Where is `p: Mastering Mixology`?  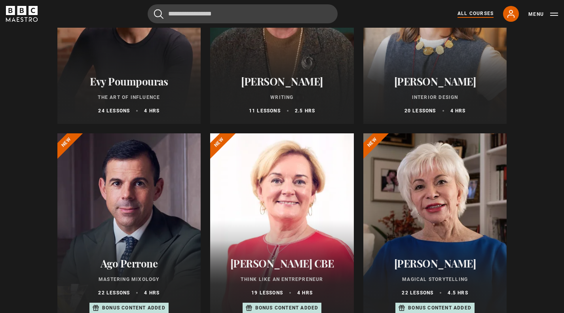
p: Mastering Mixology is located at coordinates (129, 280).